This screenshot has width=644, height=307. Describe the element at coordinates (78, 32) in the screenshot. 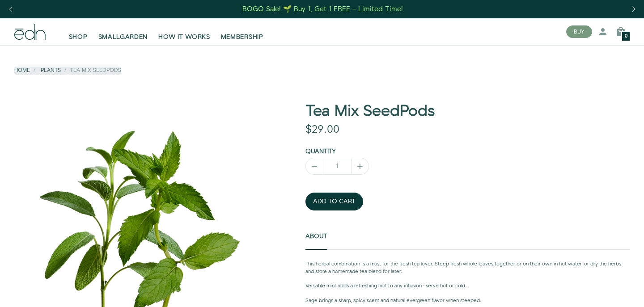

I see `a: SHOP` at that location.